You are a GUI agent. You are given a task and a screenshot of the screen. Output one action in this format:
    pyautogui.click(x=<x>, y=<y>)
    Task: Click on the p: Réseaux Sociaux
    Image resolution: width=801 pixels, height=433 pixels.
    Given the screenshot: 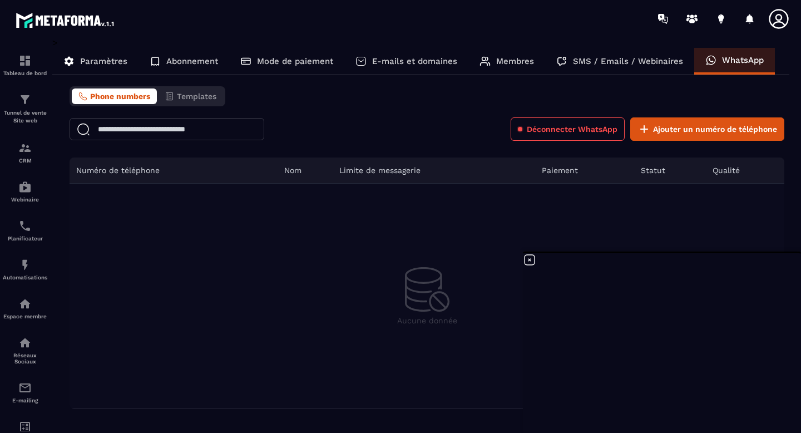 What is the action you would take?
    pyautogui.click(x=25, y=358)
    